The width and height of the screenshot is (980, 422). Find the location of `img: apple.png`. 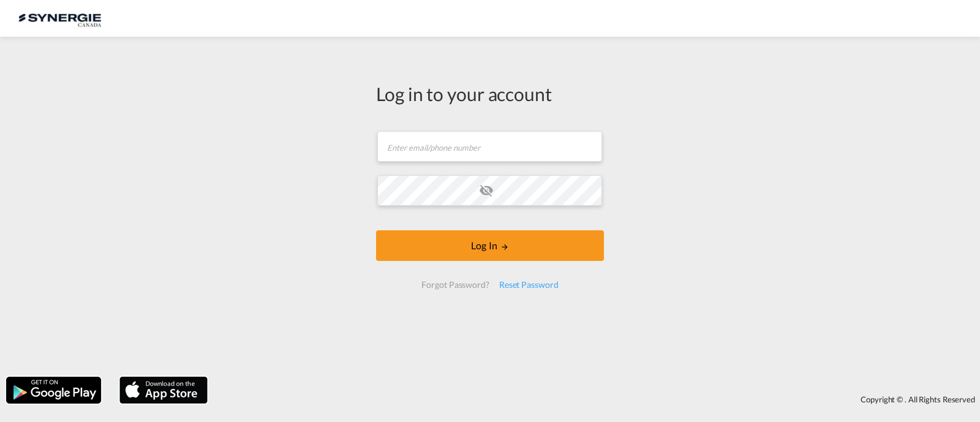

img: apple.png is located at coordinates (163, 391).